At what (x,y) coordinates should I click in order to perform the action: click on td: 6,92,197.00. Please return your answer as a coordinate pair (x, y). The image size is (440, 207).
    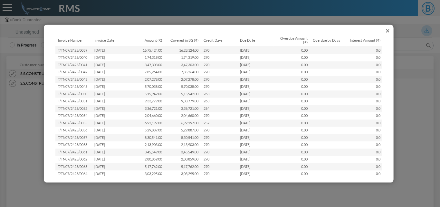
    Looking at the image, I should click on (146, 123).